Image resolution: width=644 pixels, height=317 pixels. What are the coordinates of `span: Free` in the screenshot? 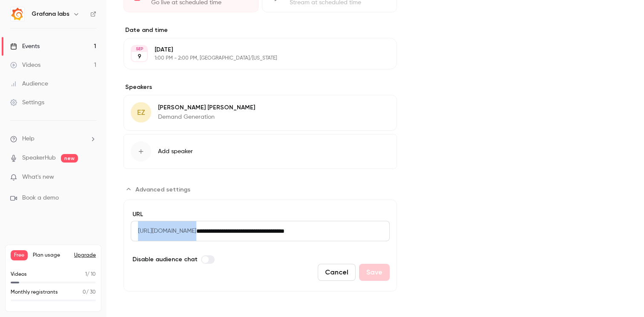 It's located at (19, 255).